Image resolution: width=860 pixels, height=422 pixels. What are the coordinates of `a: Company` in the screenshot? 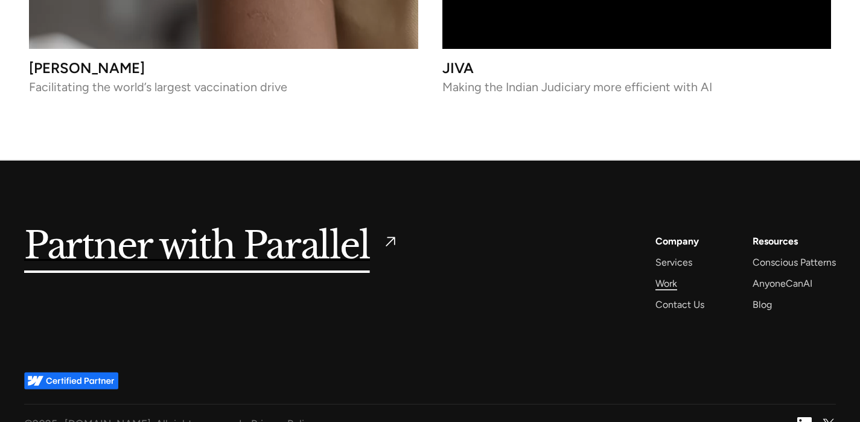 It's located at (677, 241).